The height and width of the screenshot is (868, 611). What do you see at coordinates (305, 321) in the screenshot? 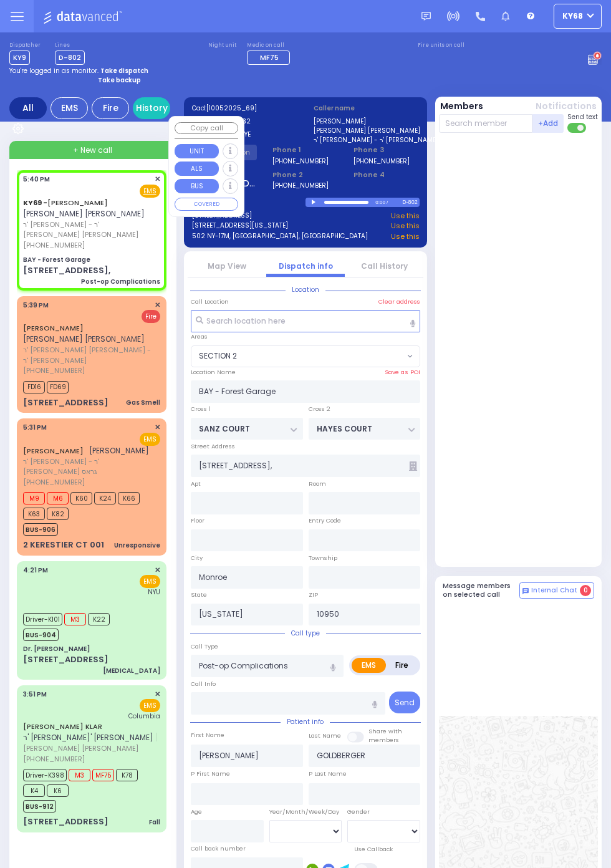
I see `input: Search location here` at bounding box center [305, 321].